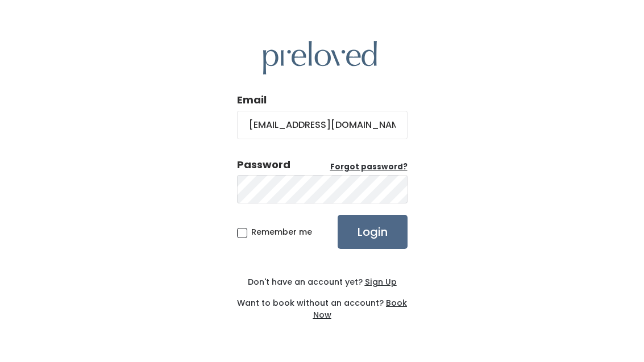  Describe the element at coordinates (282, 232) in the screenshot. I see `span: Remember me` at that location.